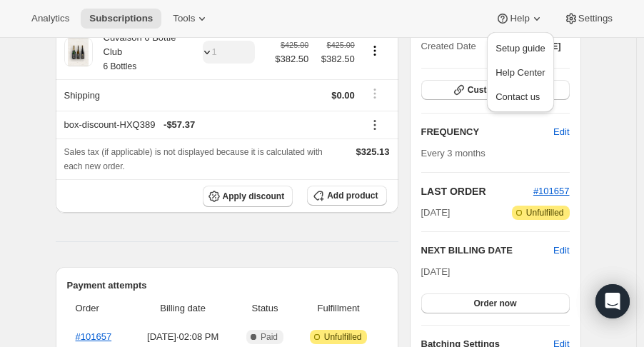 The height and width of the screenshot is (347, 644). I want to click on th: Shipping, so click(124, 95).